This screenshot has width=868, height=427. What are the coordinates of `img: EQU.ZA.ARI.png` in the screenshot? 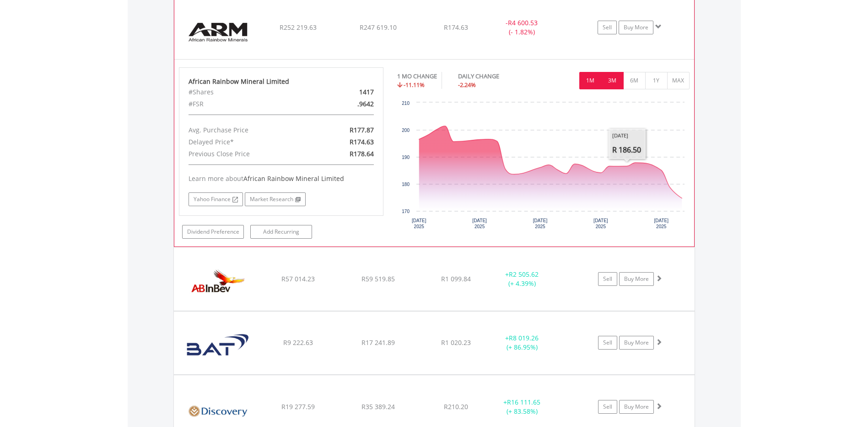 It's located at (218, 32).